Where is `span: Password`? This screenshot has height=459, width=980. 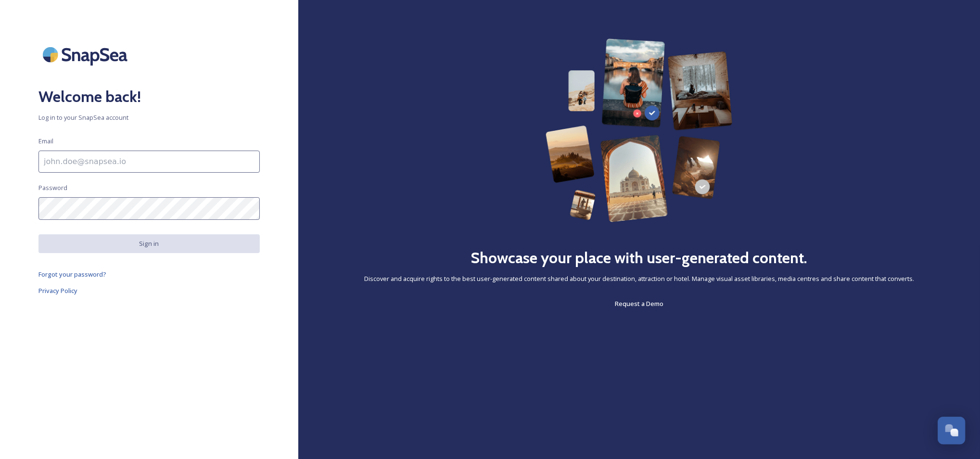
span: Password is located at coordinates (52, 188).